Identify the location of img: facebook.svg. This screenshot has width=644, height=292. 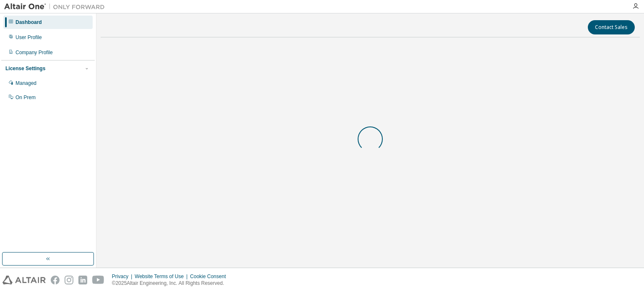
(55, 280).